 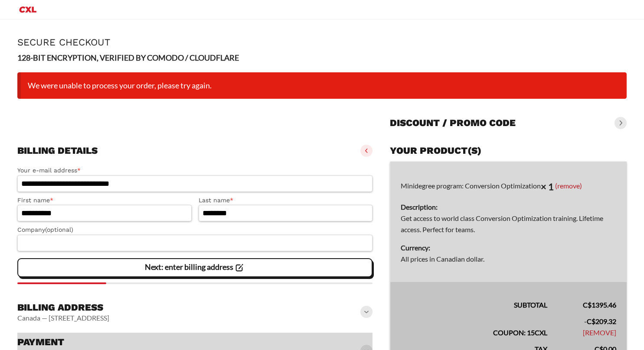 I want to click on vaadin-button: Next: enter billing address, so click(x=195, y=268).